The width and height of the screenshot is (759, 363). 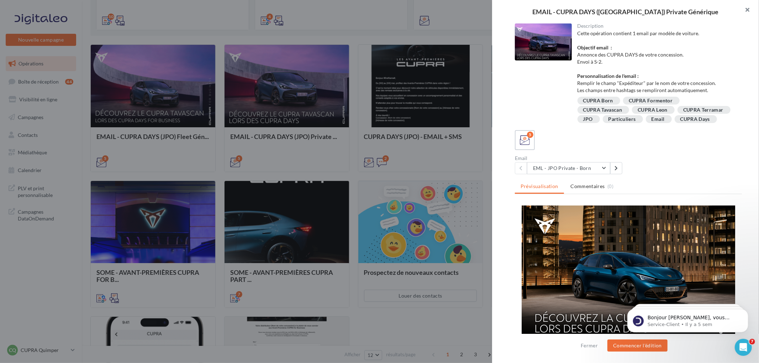 I want to click on strong: Personnalisation de l'email :, so click(x=608, y=76).